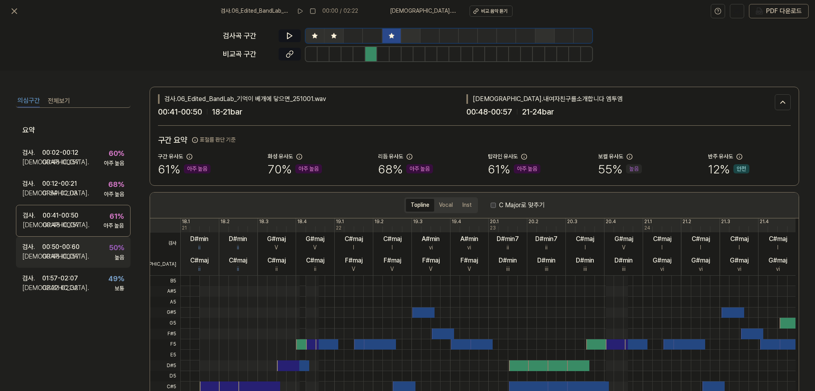 The height and width of the screenshot is (391, 815). Describe the element at coordinates (59, 184) in the screenshot. I see `div: 00:12 - 00:21` at that location.